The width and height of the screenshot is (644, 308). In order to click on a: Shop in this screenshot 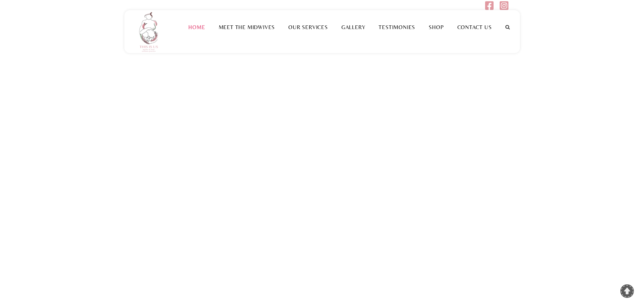, I will do `click(436, 27)`.